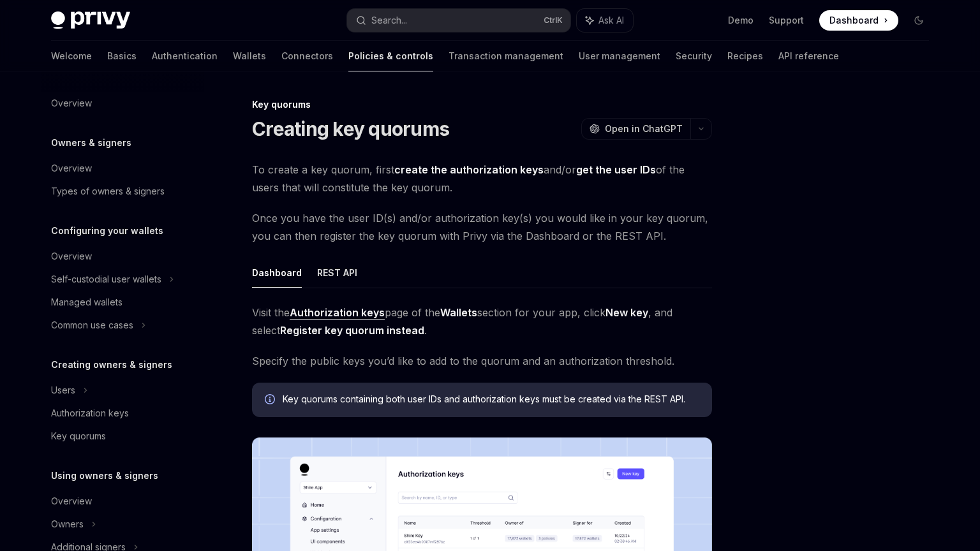 The image size is (980, 551). I want to click on div: Self-custodial user wallets, so click(106, 280).